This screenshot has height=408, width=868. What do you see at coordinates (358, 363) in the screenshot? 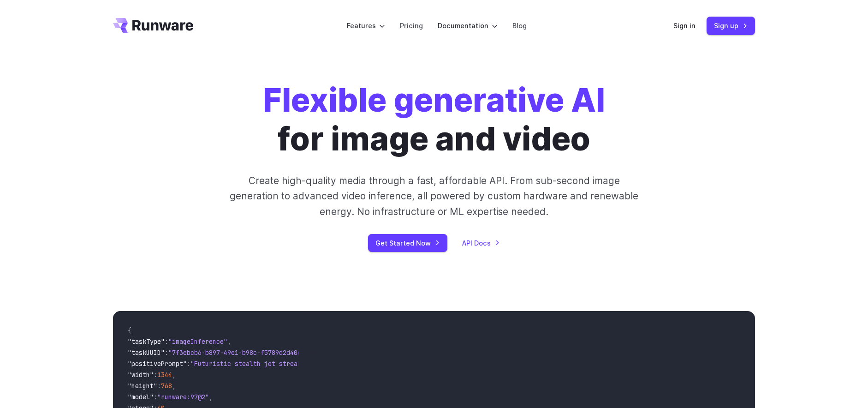
I see `span: "Futuristic stealth jet streaking through a neon-lit cityscape with glowing purple exhaust"` at bounding box center [358, 363].